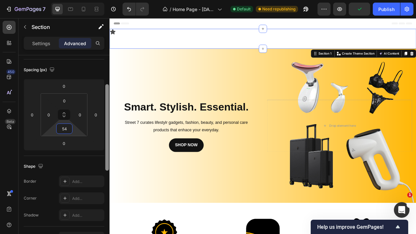 This screenshot has width=416, height=234. What do you see at coordinates (279, 9) in the screenshot?
I see `span: Need republishing` at bounding box center [279, 9].